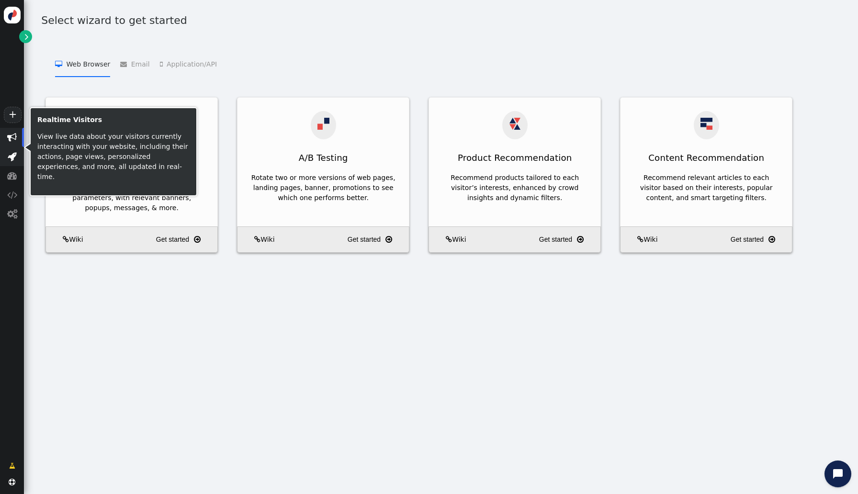  What do you see at coordinates (12, 15) in the screenshot?
I see `img: logo-icon.svg` at bounding box center [12, 15].